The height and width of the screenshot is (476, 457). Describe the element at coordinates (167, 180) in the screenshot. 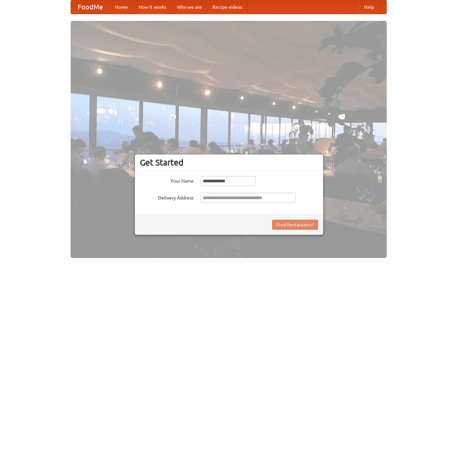

I see `label: Your Name` at that location.